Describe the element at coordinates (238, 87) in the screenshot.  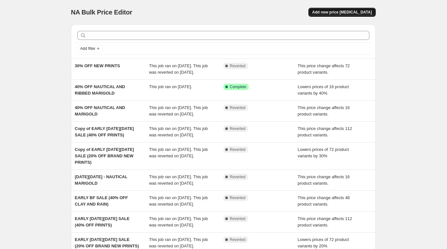
I see `span: Complete` at that location.